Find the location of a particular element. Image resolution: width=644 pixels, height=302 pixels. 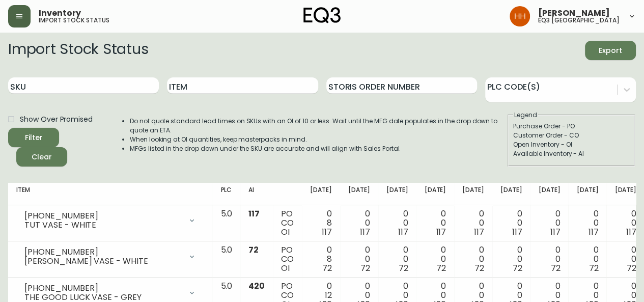

h5: import stock status is located at coordinates (74, 20).